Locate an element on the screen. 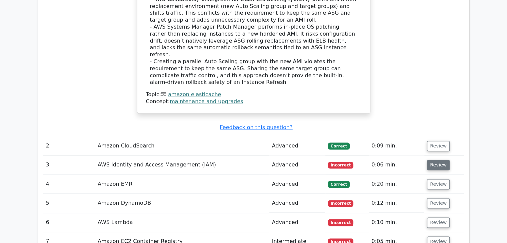  td: Amazon CloudSearch is located at coordinates (182, 146).